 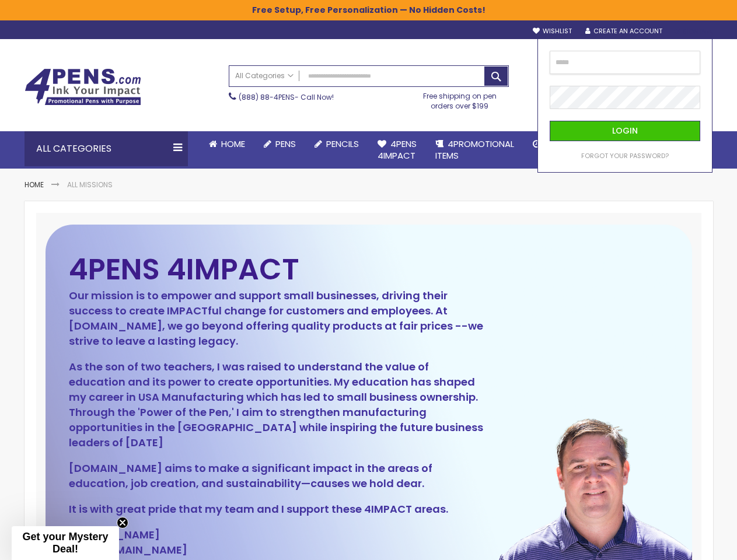 I want to click on a: Create an Account, so click(x=624, y=31).